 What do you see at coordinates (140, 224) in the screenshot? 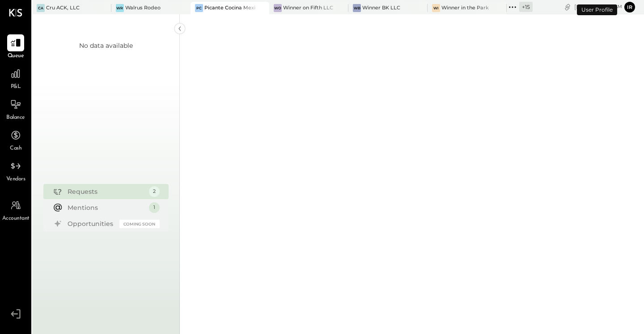
I see `div: Coming Soon` at bounding box center [140, 224].